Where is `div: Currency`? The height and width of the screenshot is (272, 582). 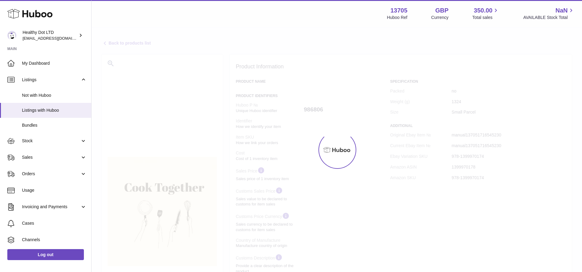 div: Currency is located at coordinates (440, 17).